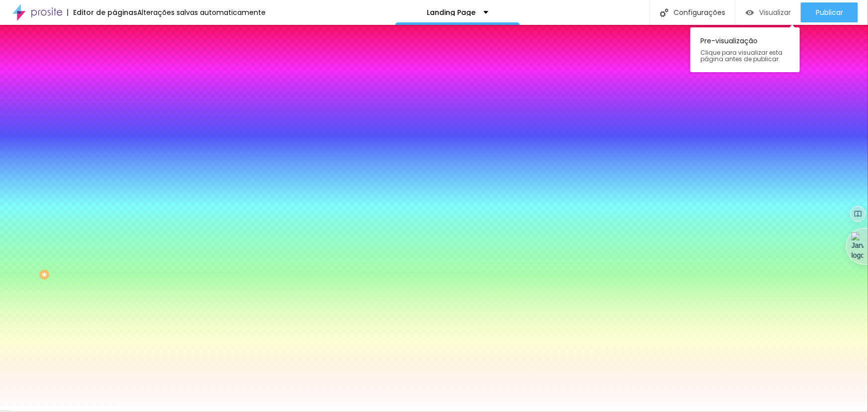 This screenshot has width=868, height=412. I want to click on div: Alterações salvas automaticamente, so click(201, 12).